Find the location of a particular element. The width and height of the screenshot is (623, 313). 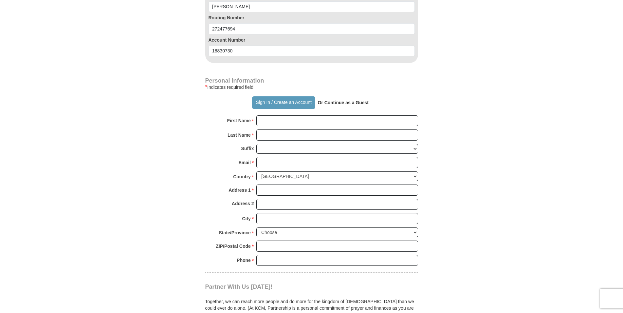

button: Sign In / Create an Account is located at coordinates (284, 103).